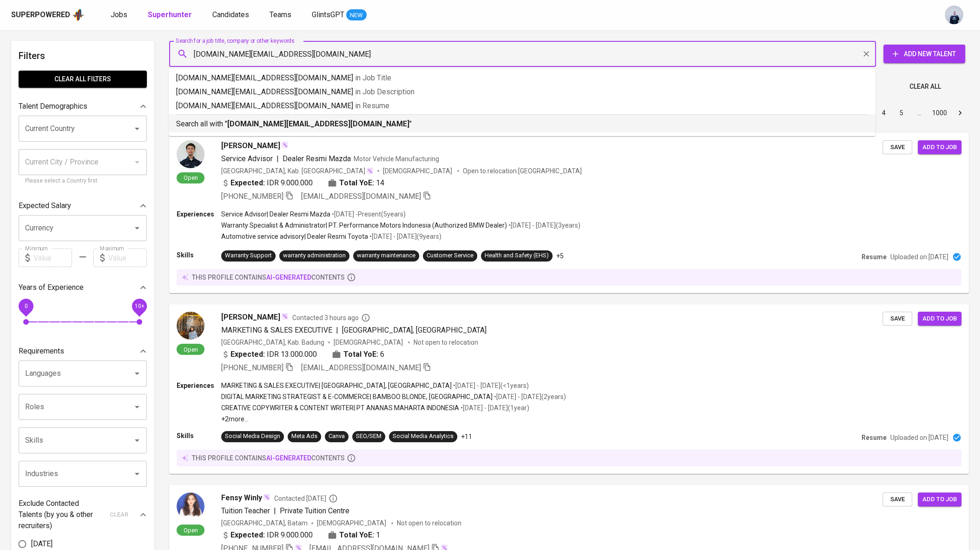 This screenshot has height=550, width=980. I want to click on p: Search all with " ", so click(522, 124).